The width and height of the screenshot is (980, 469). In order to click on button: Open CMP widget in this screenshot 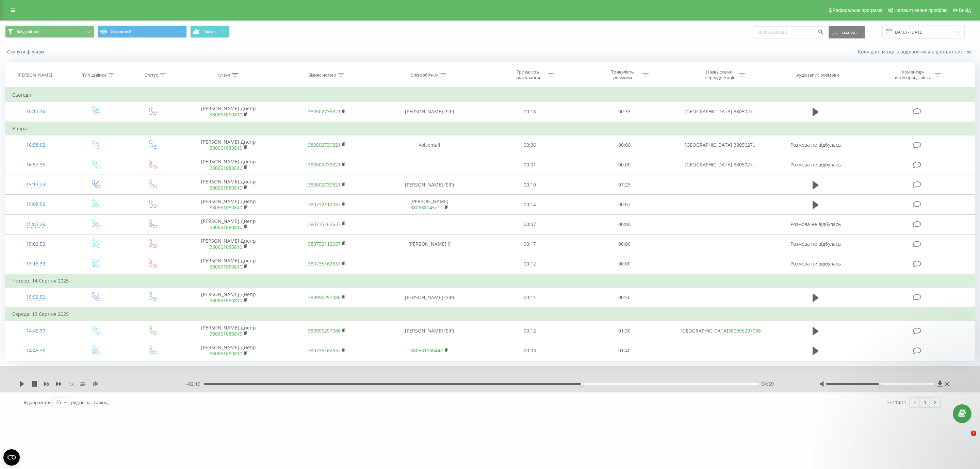, I will do `click(11, 458)`.